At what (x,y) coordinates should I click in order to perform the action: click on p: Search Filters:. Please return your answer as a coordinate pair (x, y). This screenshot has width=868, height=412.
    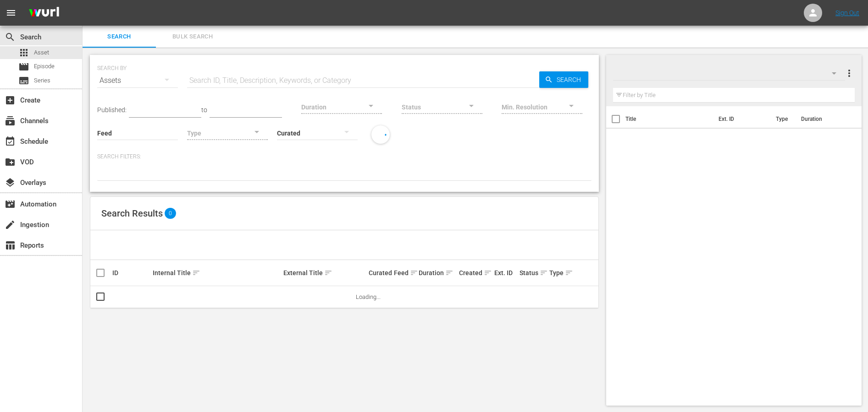
    Looking at the image, I should click on (345, 156).